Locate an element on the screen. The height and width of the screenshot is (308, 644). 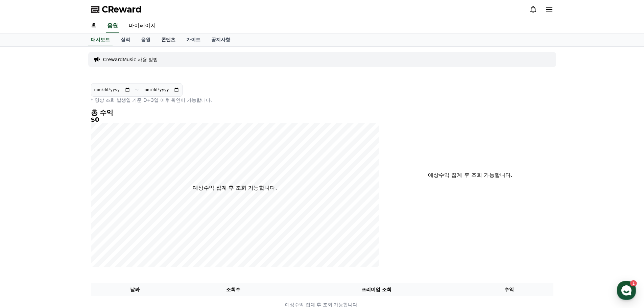
span: 1 is located at coordinates (70, 217).